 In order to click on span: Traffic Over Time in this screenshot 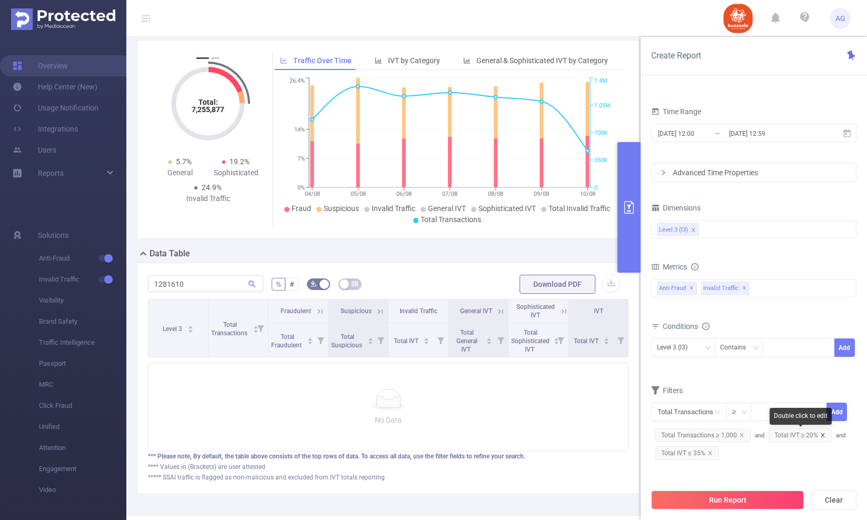, I will do `click(322, 61)`.